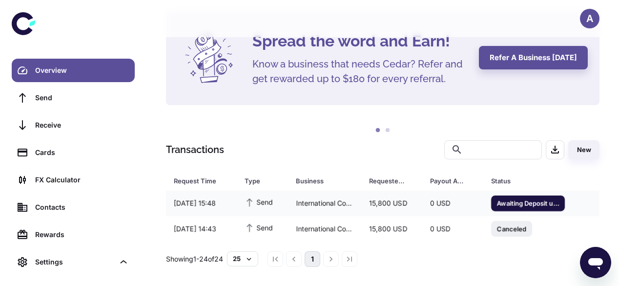  What do you see at coordinates (203, 181) in the screenshot?
I see `span: Request Time` at bounding box center [203, 181].